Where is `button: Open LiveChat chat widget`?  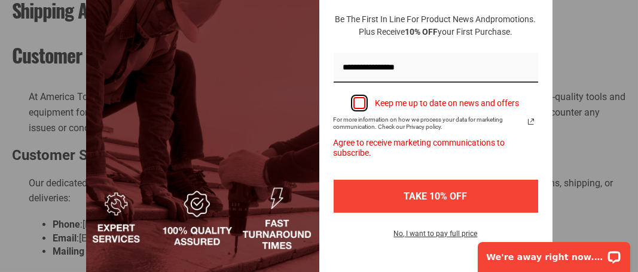 button: Open LiveChat chat widget is located at coordinates (145, 23).